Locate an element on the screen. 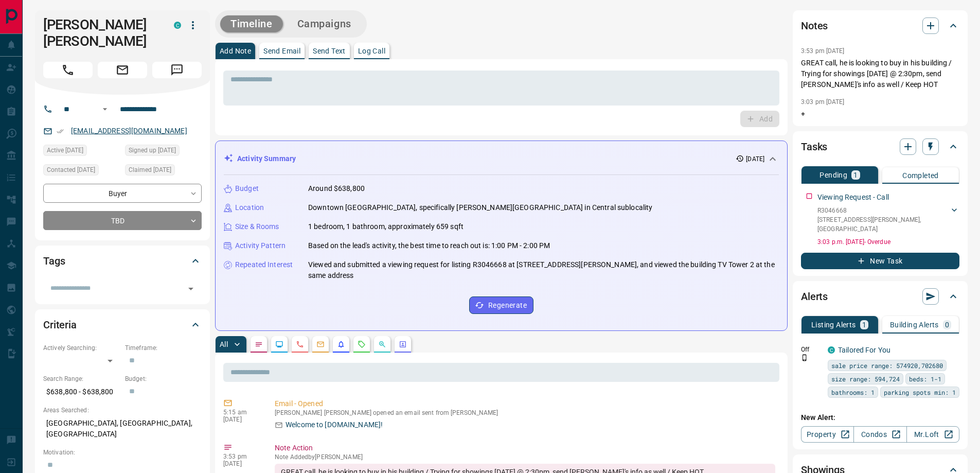 This screenshot has width=980, height=473. p: Location is located at coordinates (250, 207).